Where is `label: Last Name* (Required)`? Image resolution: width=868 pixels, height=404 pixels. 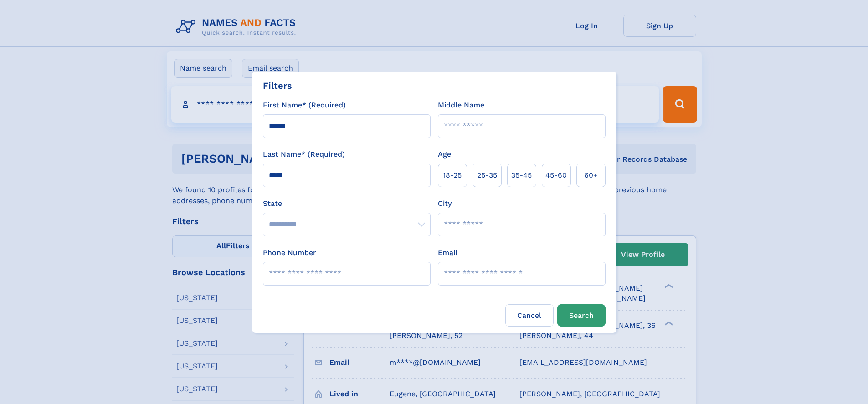 label: Last Name* (Required) is located at coordinates (304, 154).